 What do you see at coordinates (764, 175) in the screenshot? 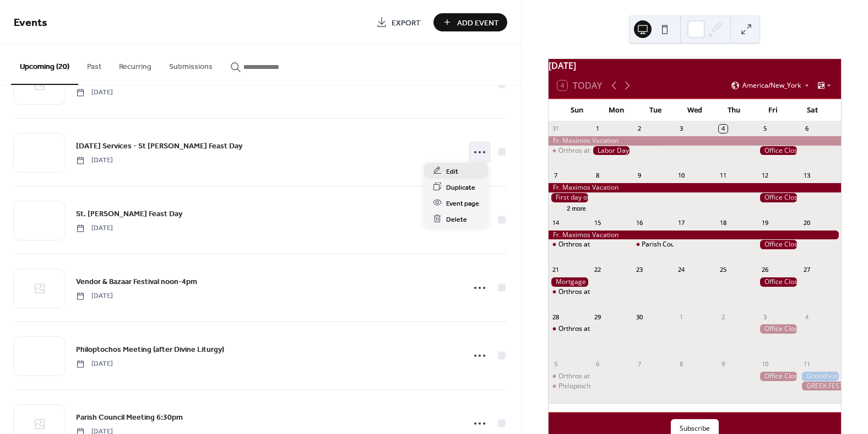
I see `div: 12` at bounding box center [764, 175].